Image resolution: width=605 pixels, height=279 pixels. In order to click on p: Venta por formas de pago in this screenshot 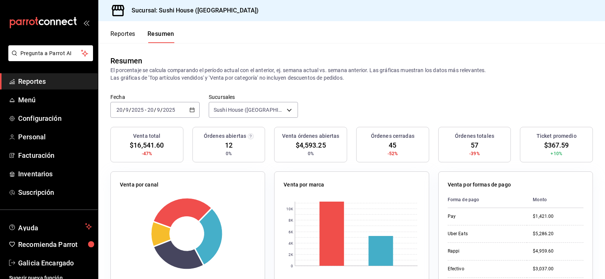, I will do `click(479, 185)`.